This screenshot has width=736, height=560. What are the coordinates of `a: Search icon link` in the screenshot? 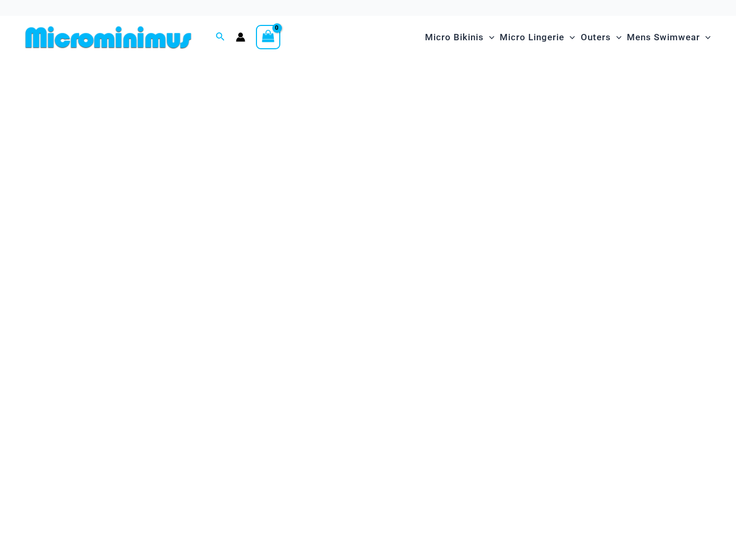 It's located at (221, 37).